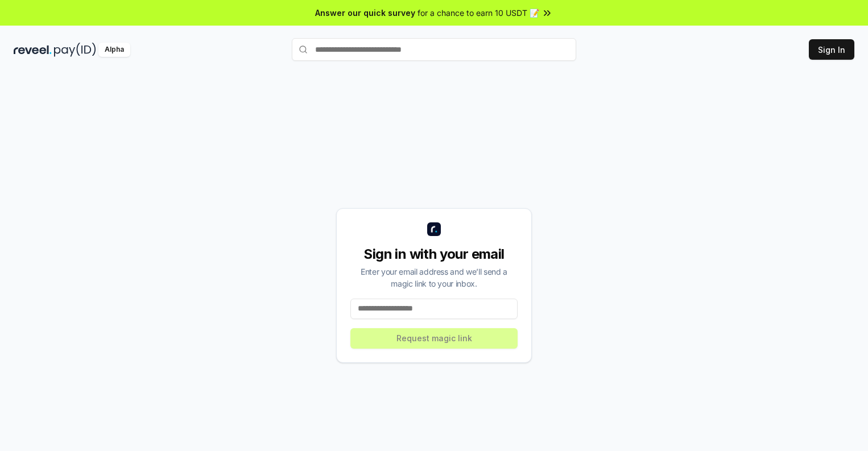 The height and width of the screenshot is (451, 868). I want to click on img: pay_id, so click(75, 49).